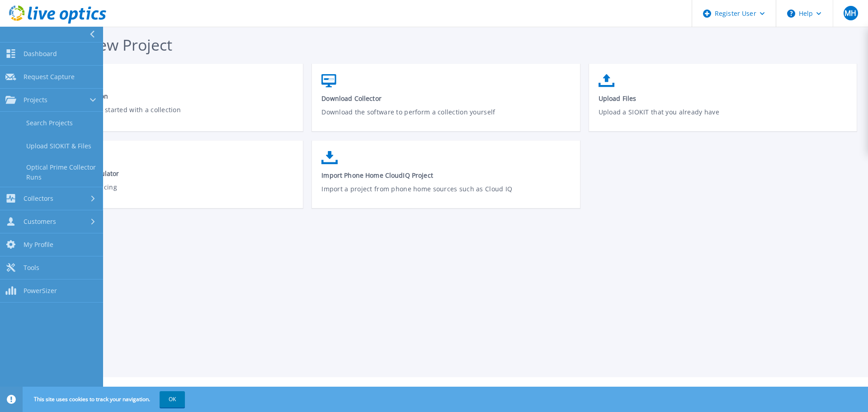  Describe the element at coordinates (40, 54) in the screenshot. I see `span: Dashboard` at that location.